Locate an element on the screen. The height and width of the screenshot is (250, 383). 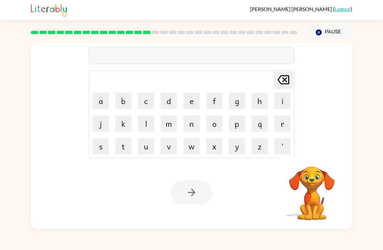
button: u is located at coordinates (146, 146).